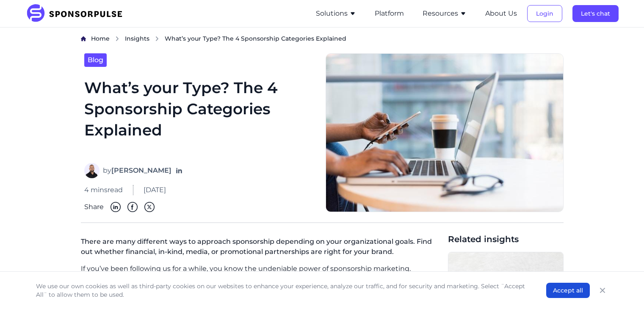  Describe the element at coordinates (137, 38) in the screenshot. I see `span: Insights` at that location.